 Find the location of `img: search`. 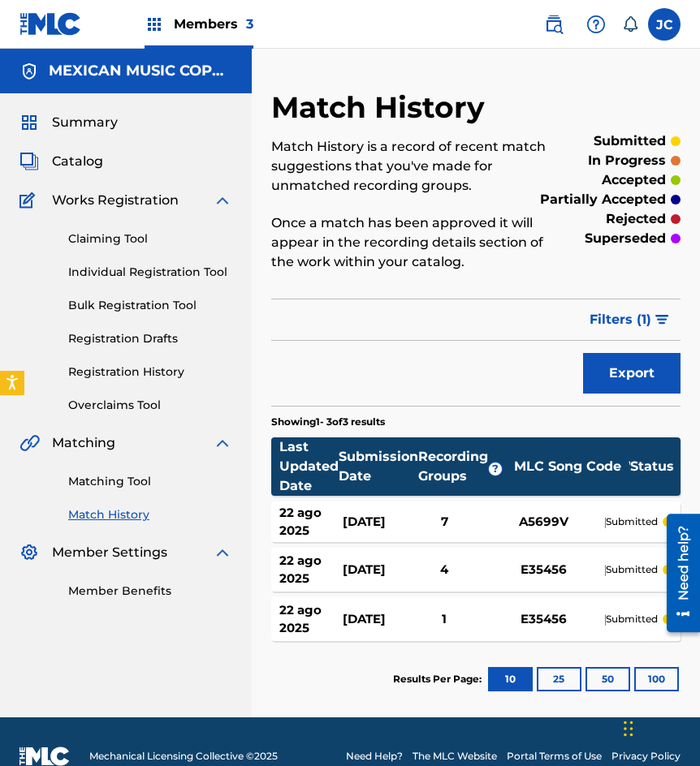

img: search is located at coordinates (554, 25).